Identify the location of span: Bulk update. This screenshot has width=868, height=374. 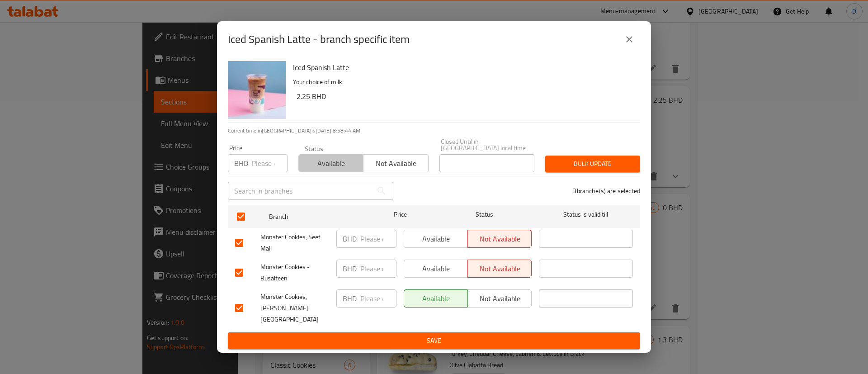
(593, 164).